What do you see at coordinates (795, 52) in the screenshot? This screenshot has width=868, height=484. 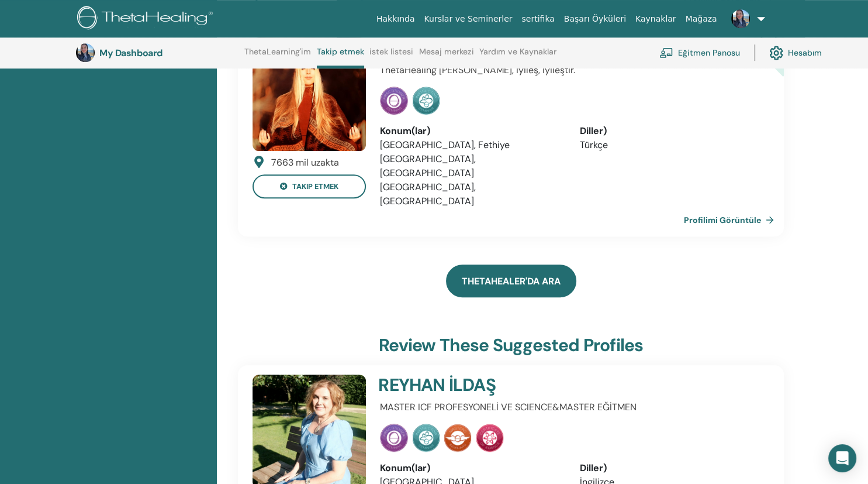 I see `a: Hesabım` at bounding box center [795, 52].